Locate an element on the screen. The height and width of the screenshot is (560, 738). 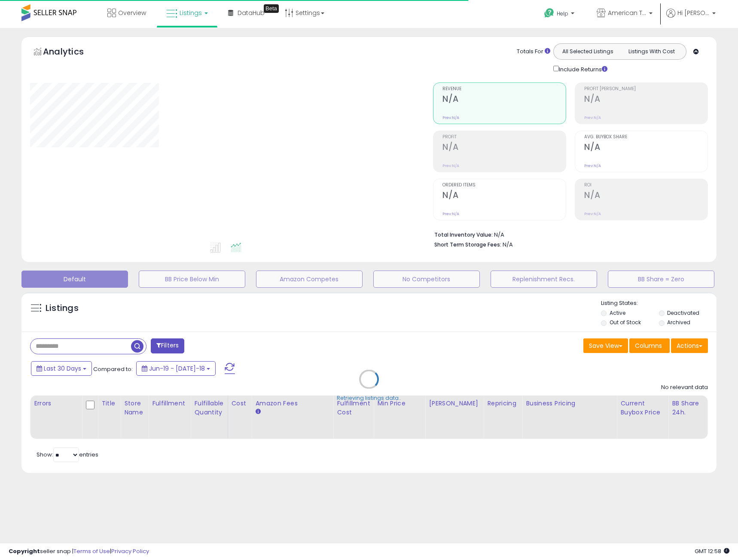
a: Help is located at coordinates (560, 15).